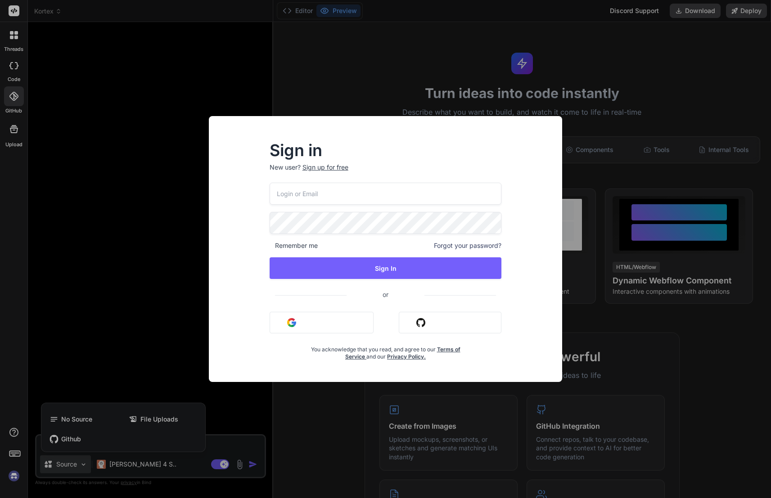 This screenshot has height=498, width=771. Describe the element at coordinates (450, 323) in the screenshot. I see `button: Sign in with Github` at that location.